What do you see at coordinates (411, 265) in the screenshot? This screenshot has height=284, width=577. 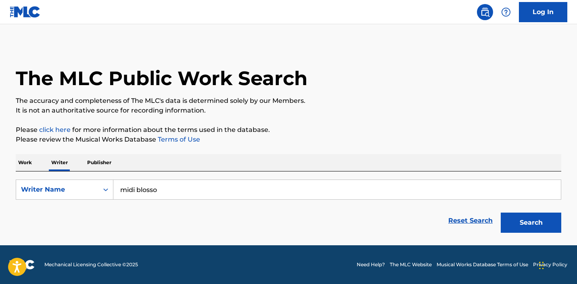 I see `a: The MLC Website` at bounding box center [411, 265].